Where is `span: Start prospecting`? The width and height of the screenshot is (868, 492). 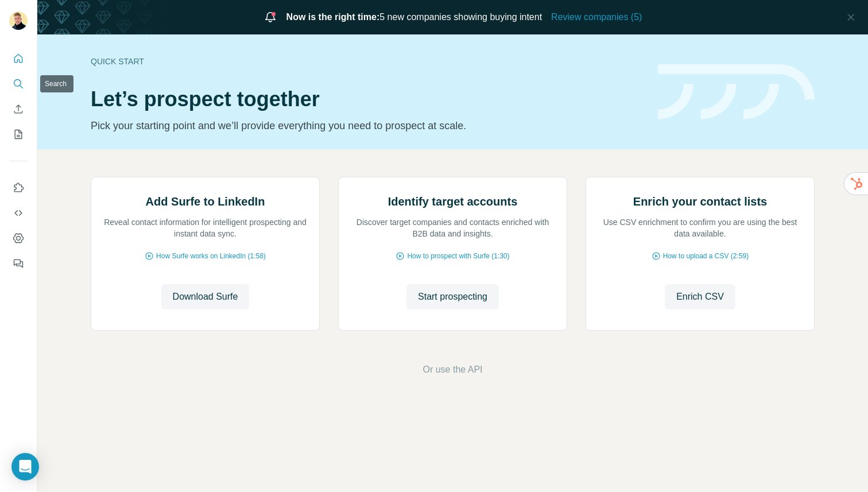
span: Start prospecting is located at coordinates (452, 297).